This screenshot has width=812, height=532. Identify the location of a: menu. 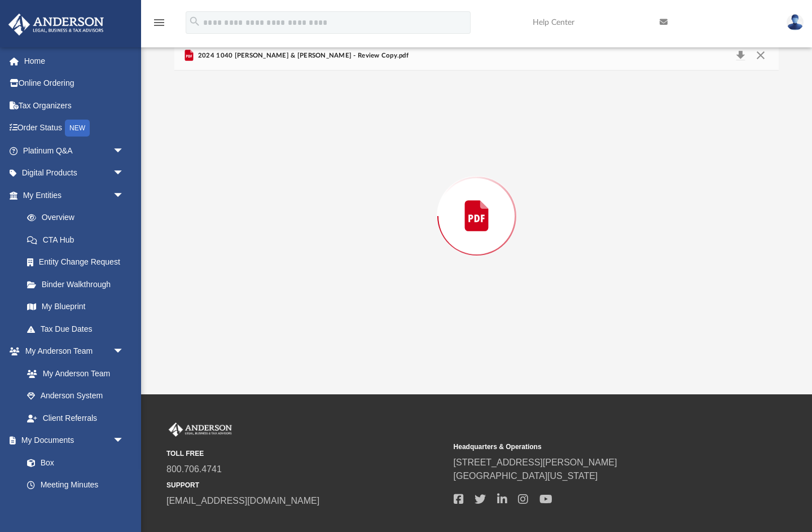
(159, 25).